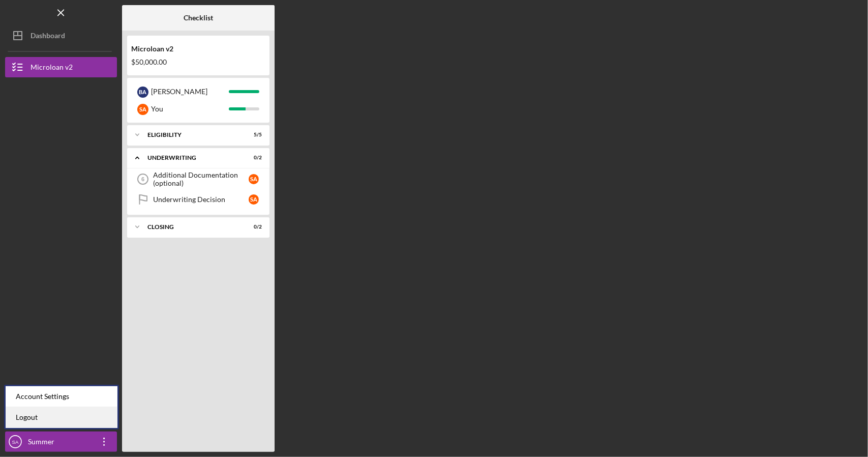  Describe the element at coordinates (61, 67) in the screenshot. I see `button: Microloan v2` at that location.